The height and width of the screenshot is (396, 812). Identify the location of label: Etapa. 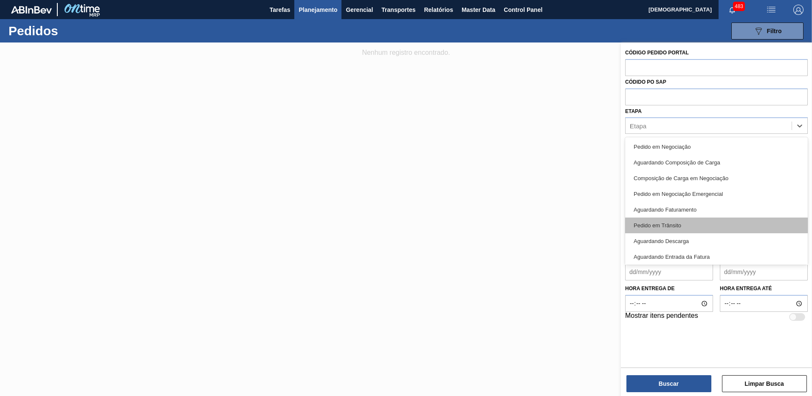
(633, 111).